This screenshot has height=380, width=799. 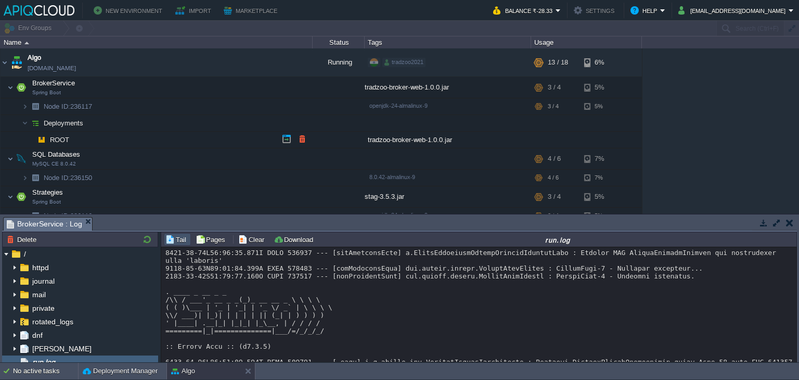 What do you see at coordinates (43, 281) in the screenshot?
I see `span: journal` at bounding box center [43, 281].